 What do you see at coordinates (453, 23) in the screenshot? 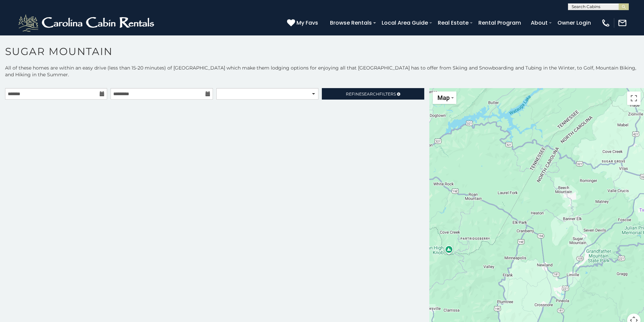
I see `a: Real Estate` at bounding box center [453, 23].